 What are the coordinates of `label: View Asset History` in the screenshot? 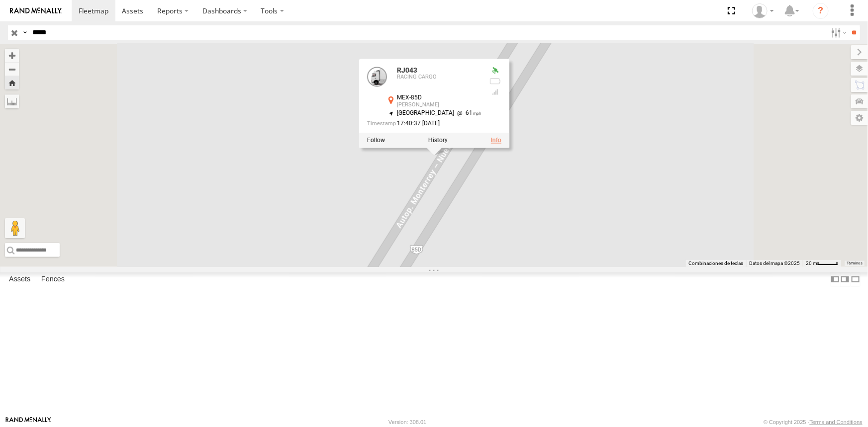 It's located at (438, 141).